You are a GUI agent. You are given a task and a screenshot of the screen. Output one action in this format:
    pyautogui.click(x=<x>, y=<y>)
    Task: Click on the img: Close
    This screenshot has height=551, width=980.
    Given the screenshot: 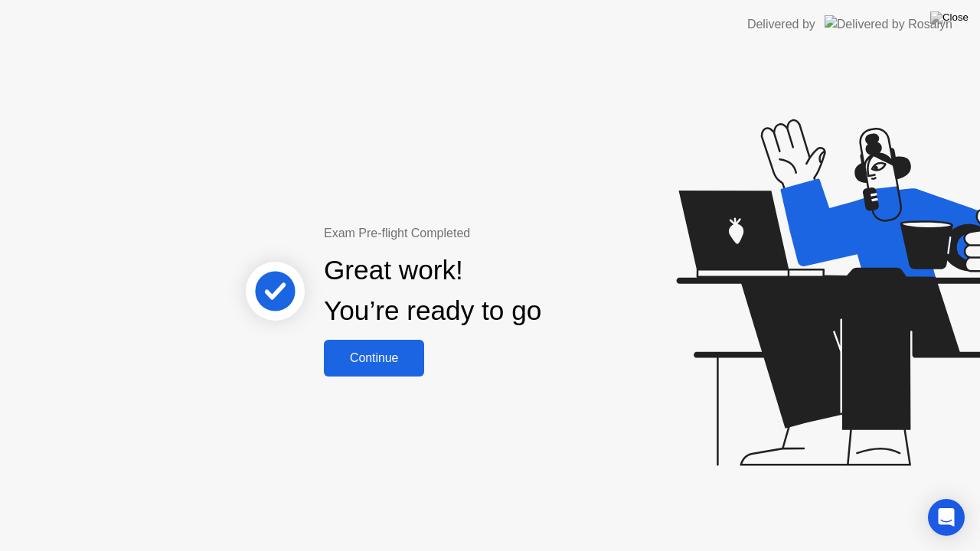 What is the action you would take?
    pyautogui.click(x=949, y=17)
    